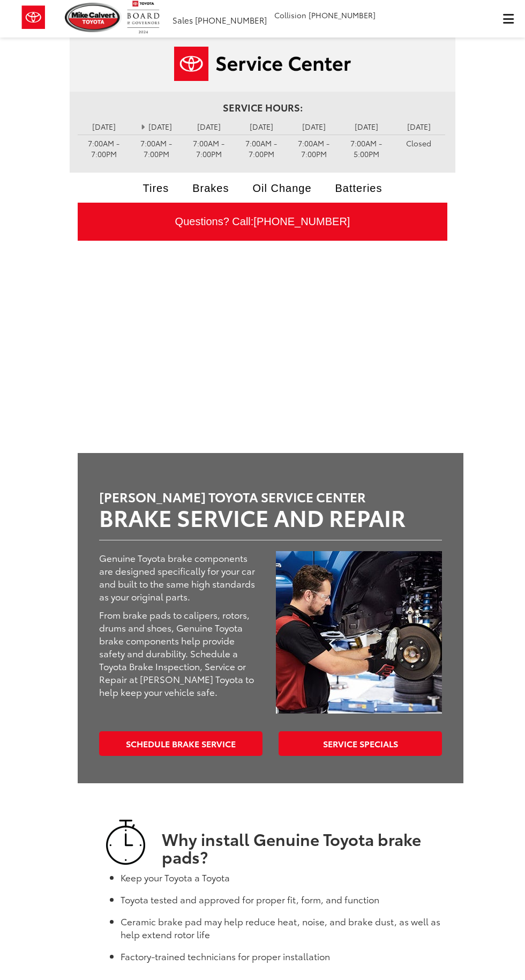  I want to click on a: Schedule Brake Service, so click(180, 743).